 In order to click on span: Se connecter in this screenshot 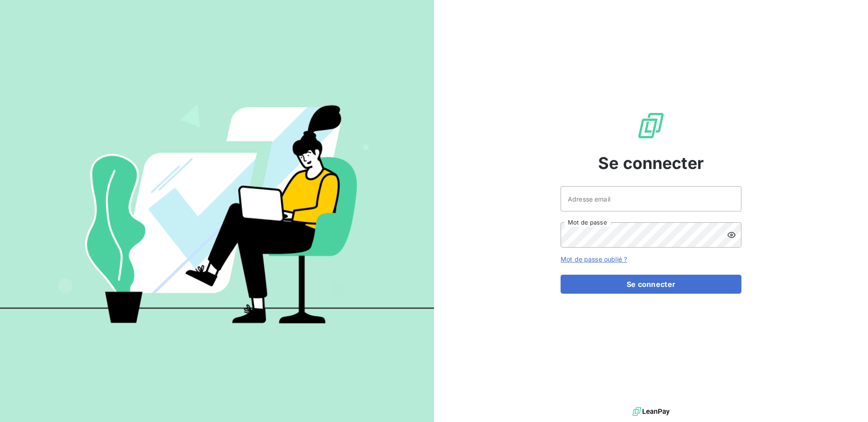, I will do `click(651, 163)`.